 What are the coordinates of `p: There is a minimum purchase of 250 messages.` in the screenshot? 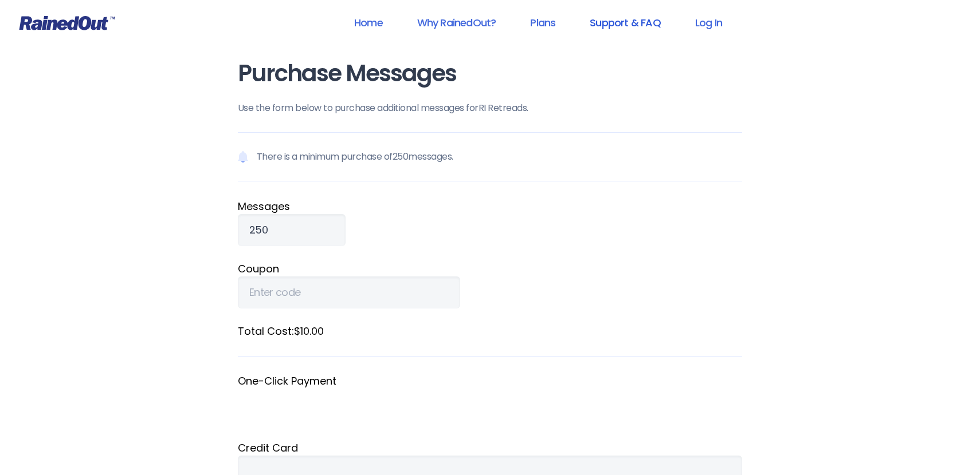 It's located at (490, 157).